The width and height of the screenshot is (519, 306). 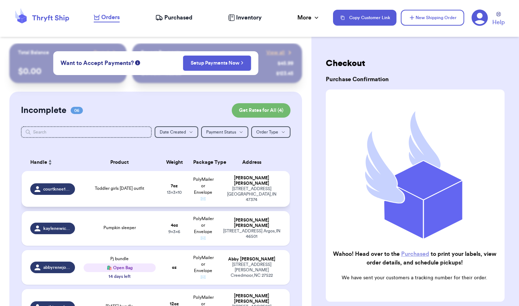 What do you see at coordinates (119, 258) in the screenshot?
I see `span: Pj bundle` at bounding box center [119, 258].